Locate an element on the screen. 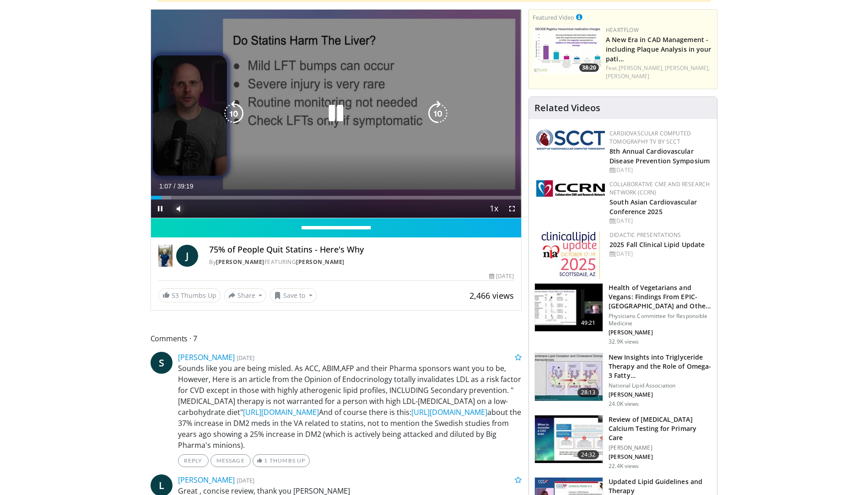 This screenshot has height=495, width=868. button: Playback Rate is located at coordinates (494, 208).